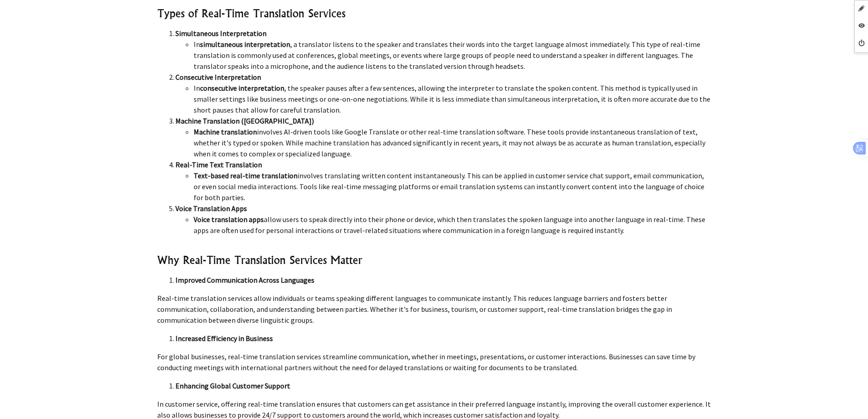 This screenshot has height=419, width=868. What do you see at coordinates (246, 176) in the screenshot?
I see `strong: Text-based real-time translation` at bounding box center [246, 176].